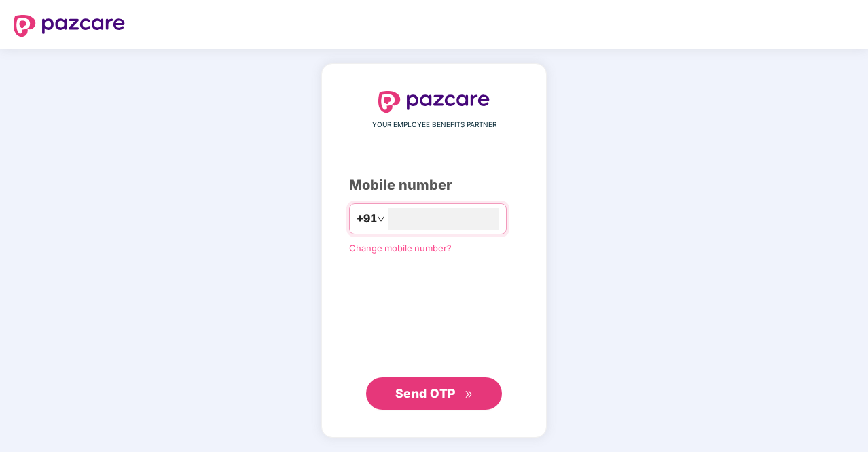 This screenshot has height=452, width=868. What do you see at coordinates (468, 394) in the screenshot?
I see `span: double-right` at bounding box center [468, 394].